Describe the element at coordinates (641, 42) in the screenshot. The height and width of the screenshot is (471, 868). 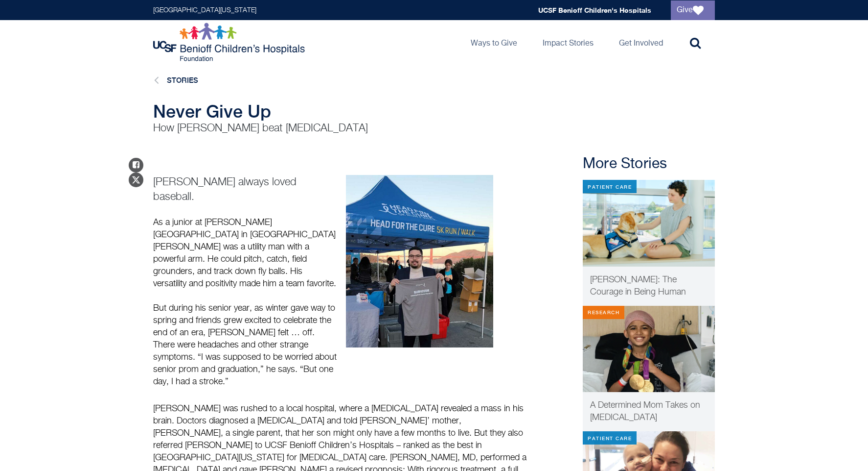
I see `a: Get Involved` at that location.